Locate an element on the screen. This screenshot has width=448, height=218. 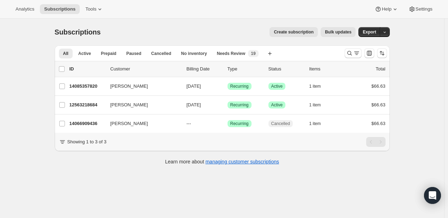
div: Open Intercom Messenger is located at coordinates (433, 196).